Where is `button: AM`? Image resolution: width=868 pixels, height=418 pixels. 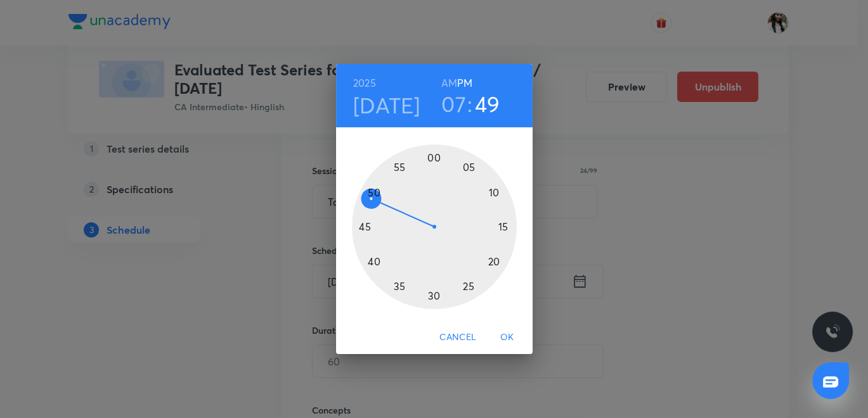 button: AM is located at coordinates (449, 83).